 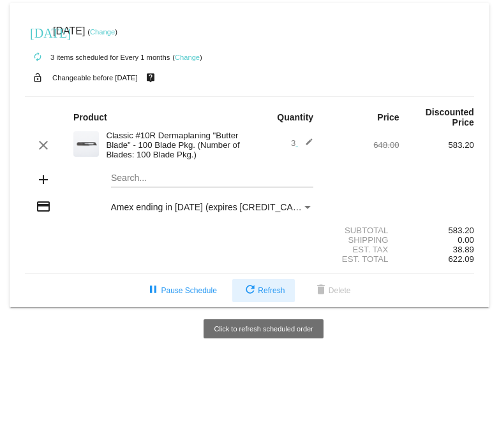 What do you see at coordinates (388, 118) in the screenshot?
I see `strong: Price` at bounding box center [388, 118].